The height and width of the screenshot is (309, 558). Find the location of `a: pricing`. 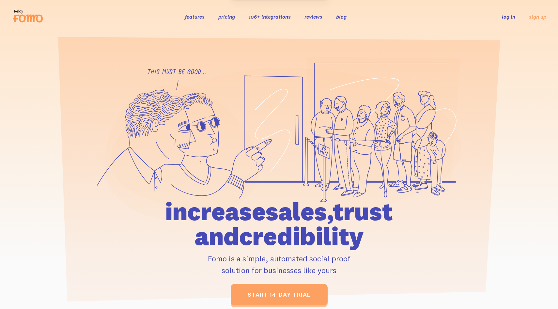

a: pricing is located at coordinates (226, 17).